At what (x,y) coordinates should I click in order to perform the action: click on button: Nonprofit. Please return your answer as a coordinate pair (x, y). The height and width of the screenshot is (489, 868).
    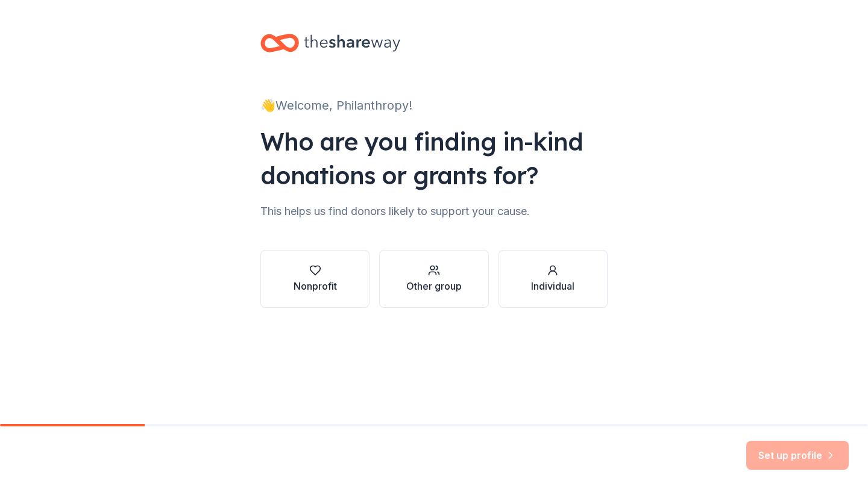
    Looking at the image, I should click on (315, 279).